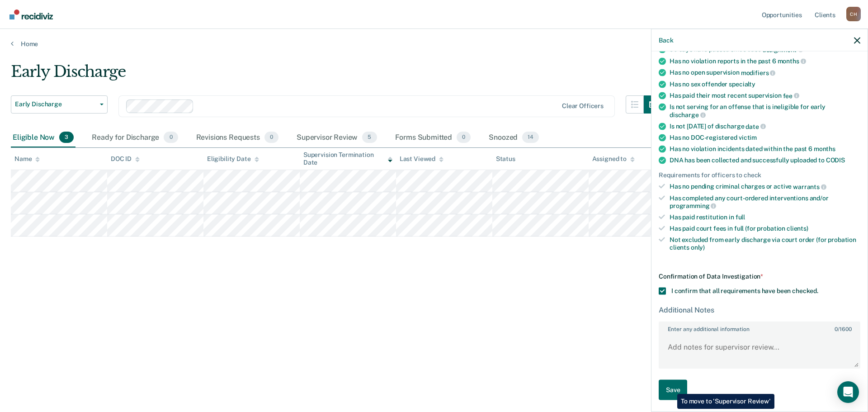  I want to click on div: Confirmation of Data Investigation, so click(759, 276).